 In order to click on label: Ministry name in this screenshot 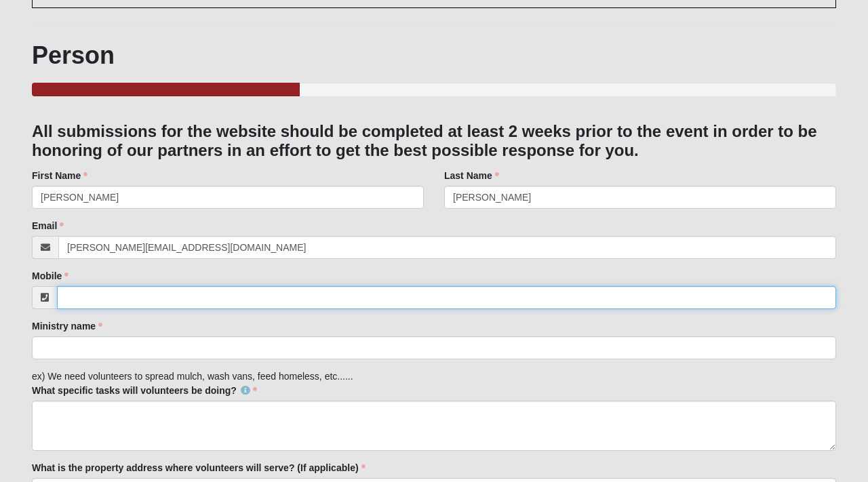, I will do `click(68, 326)`.